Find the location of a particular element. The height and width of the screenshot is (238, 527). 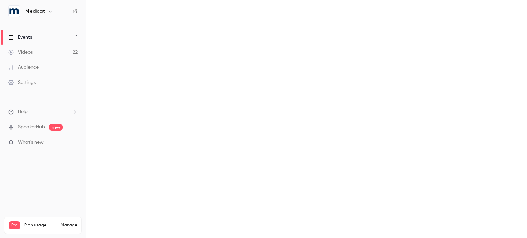

h6: Medicat is located at coordinates (35, 11).